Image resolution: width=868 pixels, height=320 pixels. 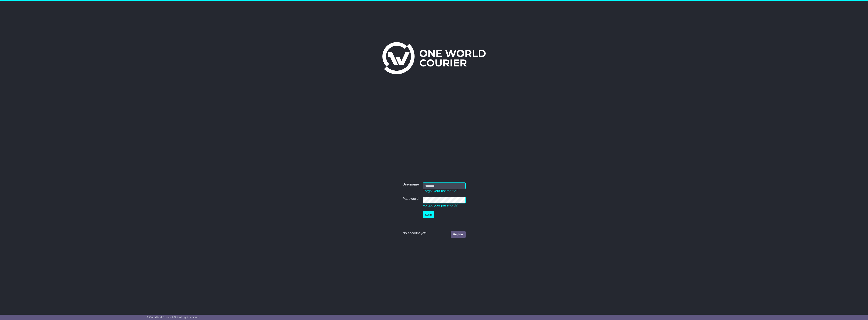 What do you see at coordinates (174, 318) in the screenshot?
I see `span: © One World Courier 2025. All rights reserved.` at bounding box center [174, 318].